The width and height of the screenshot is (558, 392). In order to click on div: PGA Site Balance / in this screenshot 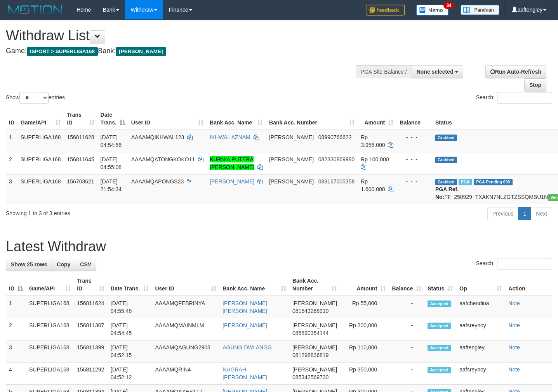, I will do `click(384, 71)`.